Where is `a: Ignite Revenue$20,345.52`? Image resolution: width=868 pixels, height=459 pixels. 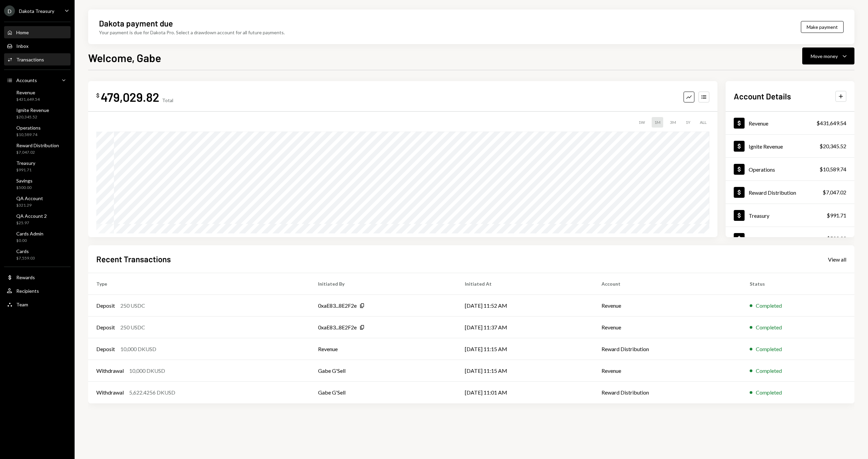
a: Ignite Revenue$20,345.52 is located at coordinates (790, 145).